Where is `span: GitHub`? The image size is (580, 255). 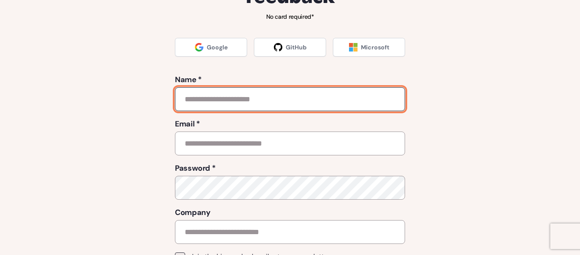
span: GitHub is located at coordinates (296, 47).